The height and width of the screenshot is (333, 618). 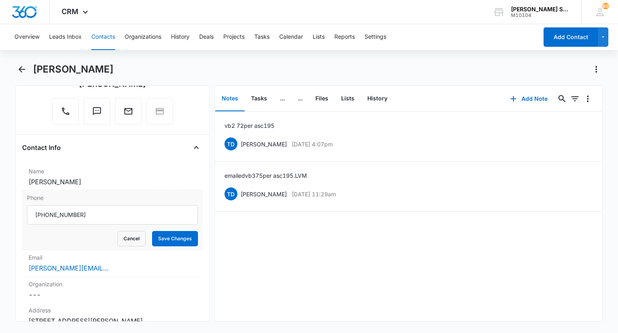 What do you see at coordinates (230, 99) in the screenshot?
I see `button: Notes` at bounding box center [230, 99].